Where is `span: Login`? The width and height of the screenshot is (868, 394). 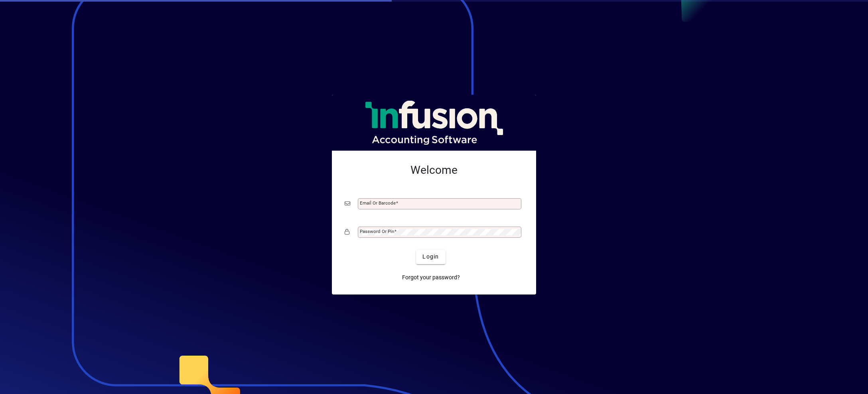
span: Login is located at coordinates (430, 256).